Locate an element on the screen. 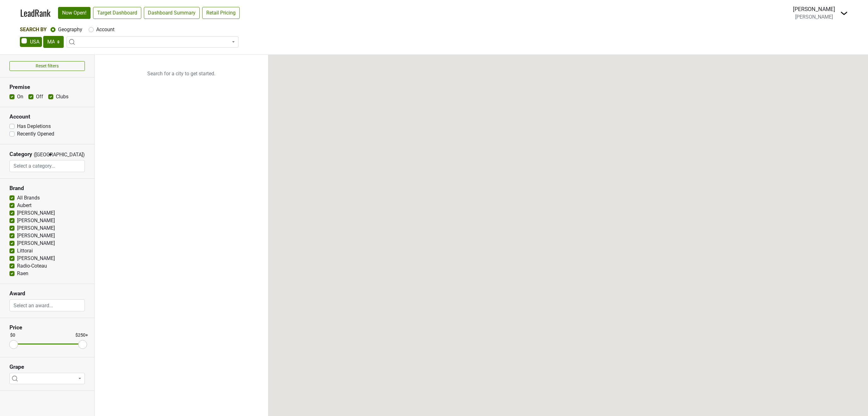 This screenshot has width=868, height=416. h3: Award is located at coordinates (47, 294).